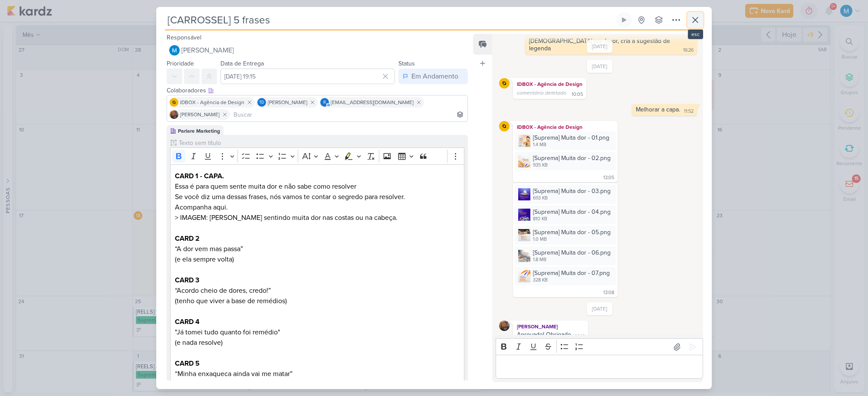  Describe the element at coordinates (689, 50) in the screenshot. I see `div: 16:26` at that location.